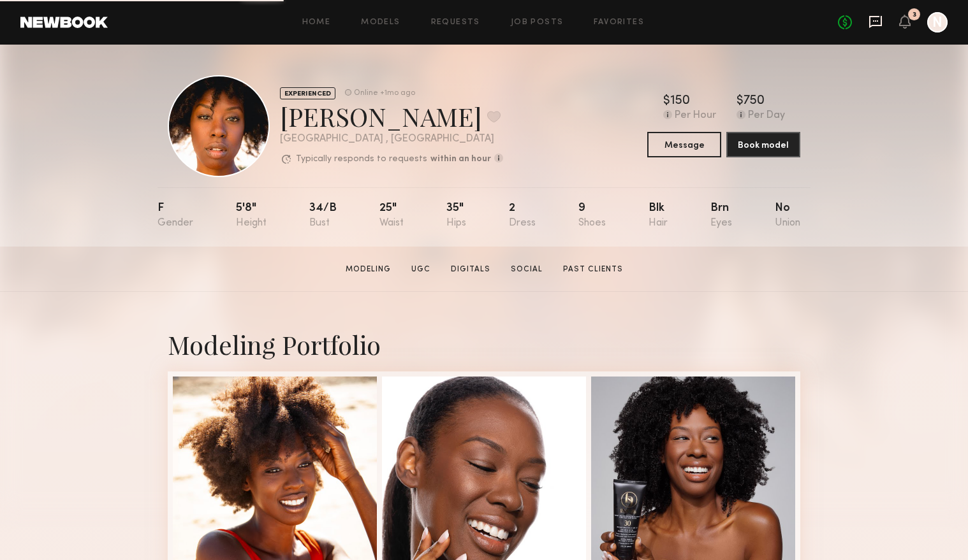  Describe the element at coordinates (316, 23) in the screenshot. I see `a: Home` at that location.